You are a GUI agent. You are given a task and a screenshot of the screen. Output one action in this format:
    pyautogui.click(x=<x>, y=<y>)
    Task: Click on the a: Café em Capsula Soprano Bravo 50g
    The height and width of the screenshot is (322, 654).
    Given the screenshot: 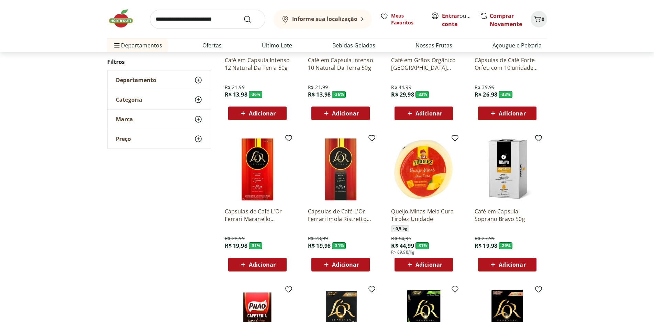 What is the action you would take?
    pyautogui.click(x=507, y=215)
    